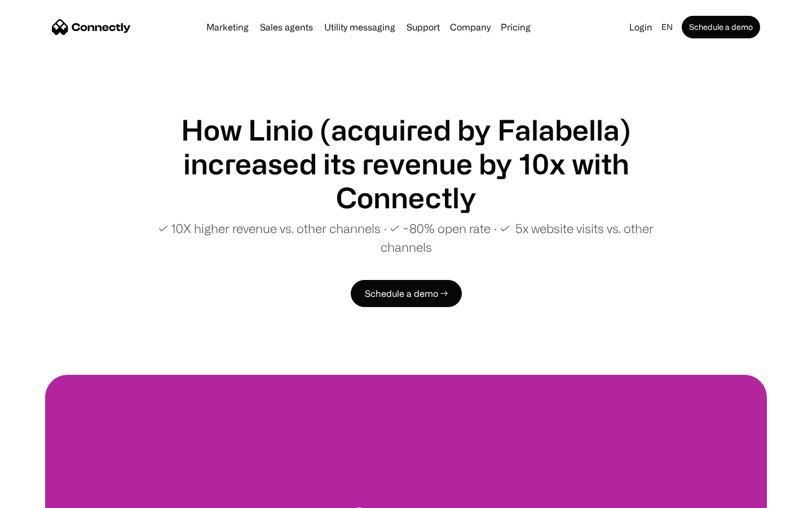  Describe the element at coordinates (720, 27) in the screenshot. I see `a: Schedule a demo` at that location.